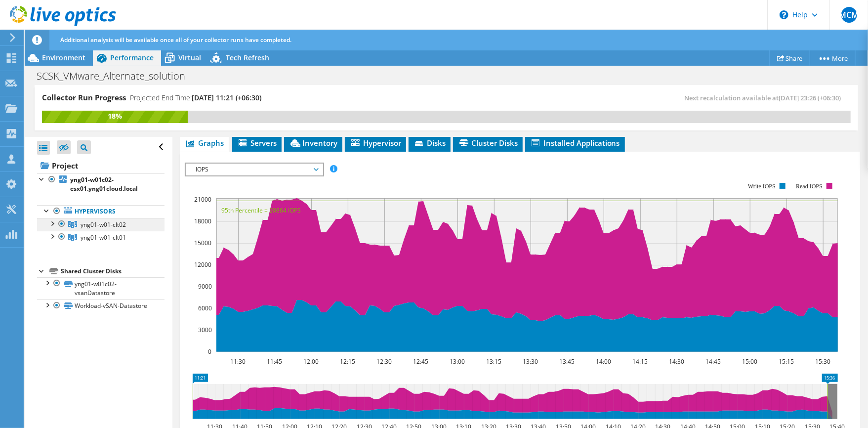  Describe the element at coordinates (101, 306) in the screenshot. I see `a: Workload-vSAN-Datastore` at that location.